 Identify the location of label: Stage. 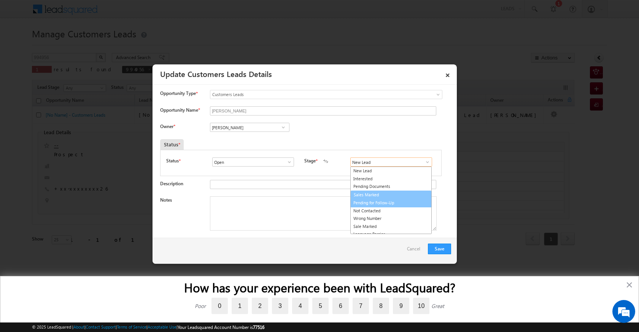
(310, 161).